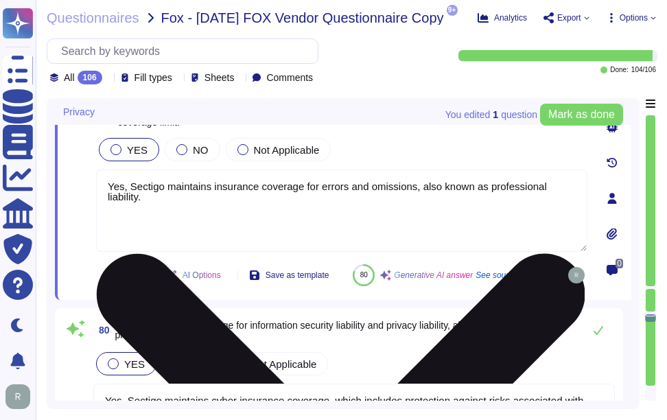 The image size is (667, 420). I want to click on span: Export, so click(569, 18).